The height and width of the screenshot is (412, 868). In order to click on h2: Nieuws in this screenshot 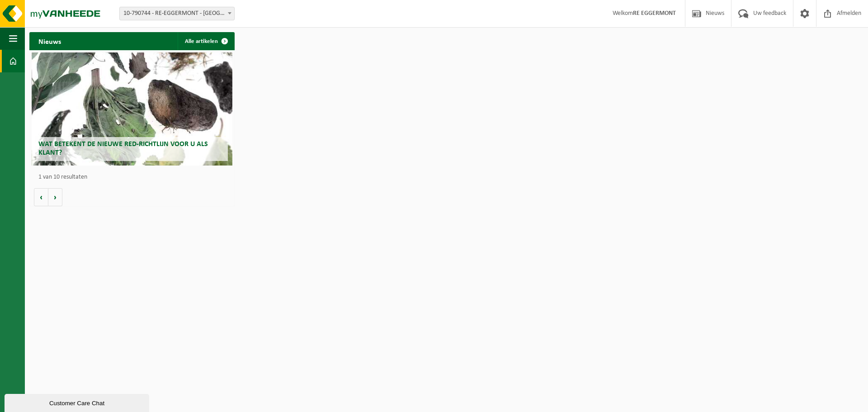, I will do `click(50, 40)`.